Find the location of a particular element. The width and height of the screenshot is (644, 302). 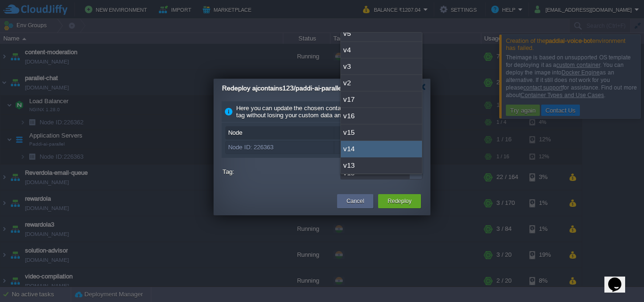

div: v3 is located at coordinates (381, 67).